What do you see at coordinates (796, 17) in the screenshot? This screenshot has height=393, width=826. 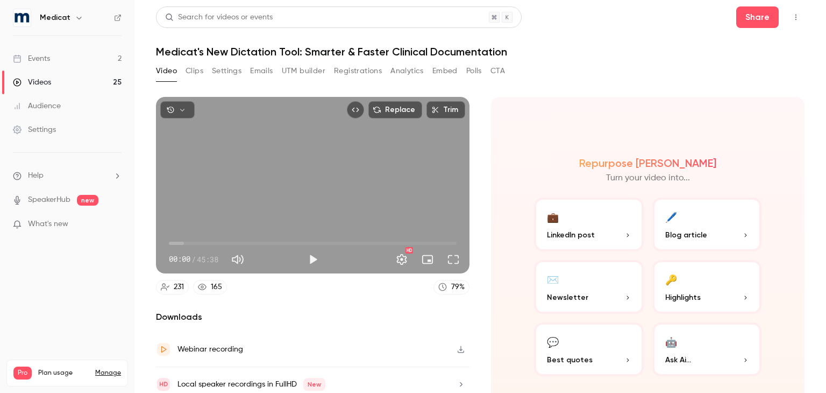 I see `button: Top Bar Actions` at bounding box center [796, 17].